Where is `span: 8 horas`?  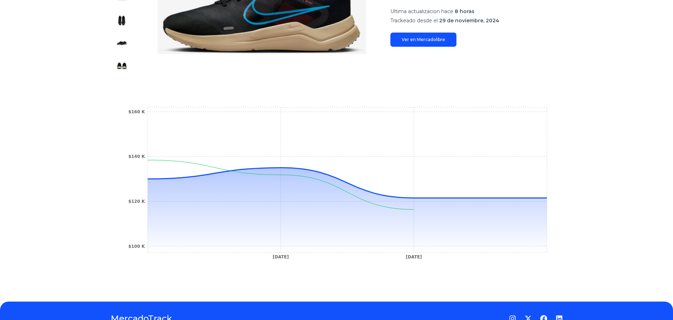
span: 8 horas is located at coordinates (465, 11).